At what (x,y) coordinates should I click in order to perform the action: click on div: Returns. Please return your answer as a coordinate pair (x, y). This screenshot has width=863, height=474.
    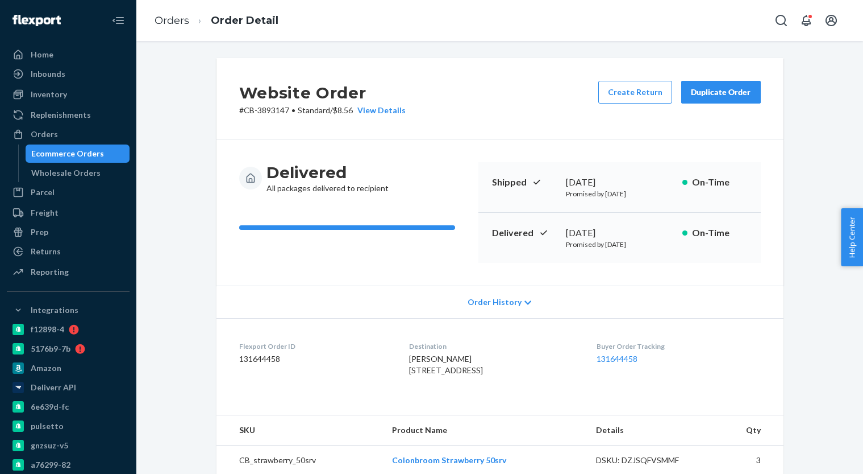
    Looking at the image, I should click on (45, 251).